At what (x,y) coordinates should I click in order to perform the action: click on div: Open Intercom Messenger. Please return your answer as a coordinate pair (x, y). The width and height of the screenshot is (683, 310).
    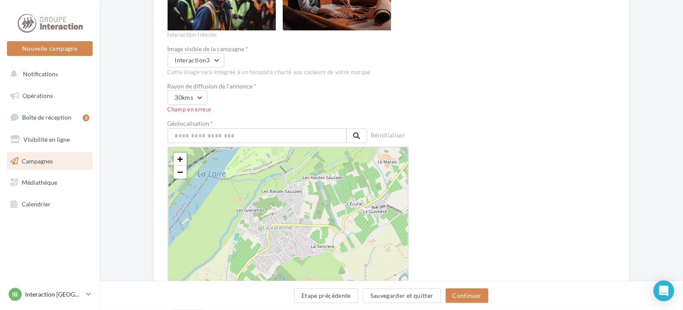
    Looking at the image, I should click on (664, 291).